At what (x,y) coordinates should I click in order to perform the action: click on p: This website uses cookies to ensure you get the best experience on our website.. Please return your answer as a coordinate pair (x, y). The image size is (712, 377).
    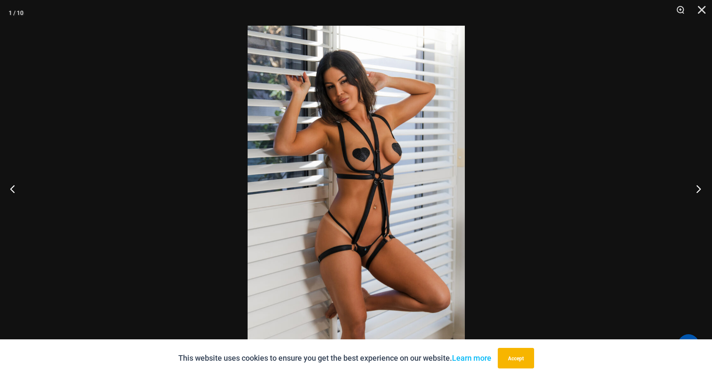
    Looking at the image, I should click on (335, 358).